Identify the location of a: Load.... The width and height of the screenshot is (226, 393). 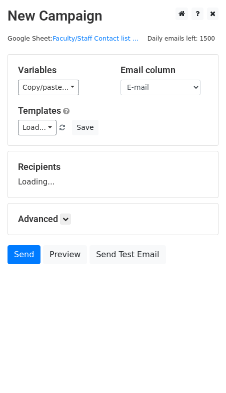
(37, 127).